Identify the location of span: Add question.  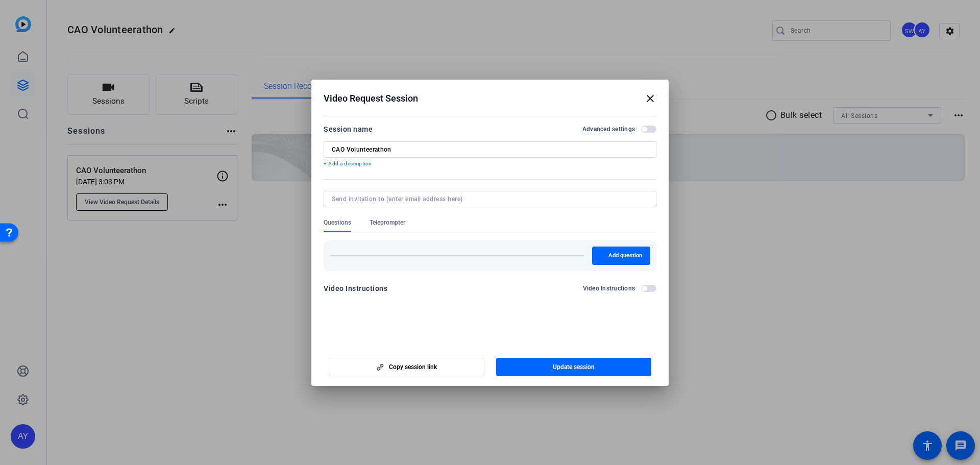
(625, 256).